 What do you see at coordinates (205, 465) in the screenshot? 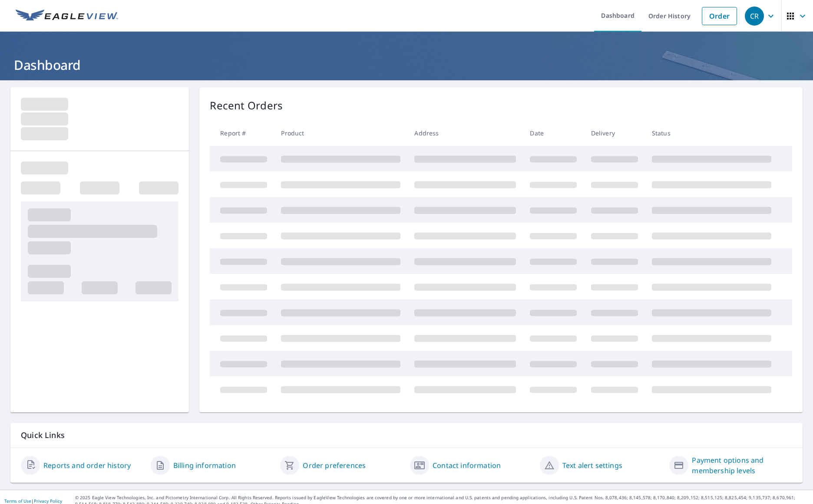
I see `a: Billing information` at bounding box center [205, 465].